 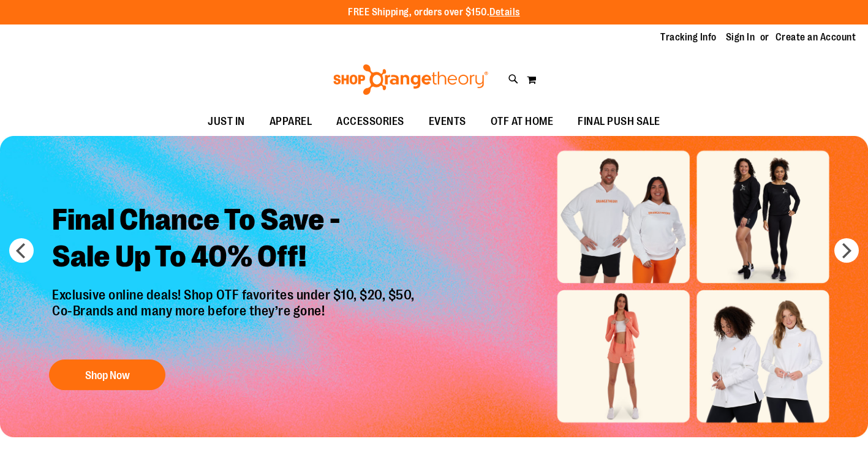 What do you see at coordinates (370, 122) in the screenshot?
I see `a: ACCESSORIES` at bounding box center [370, 122].